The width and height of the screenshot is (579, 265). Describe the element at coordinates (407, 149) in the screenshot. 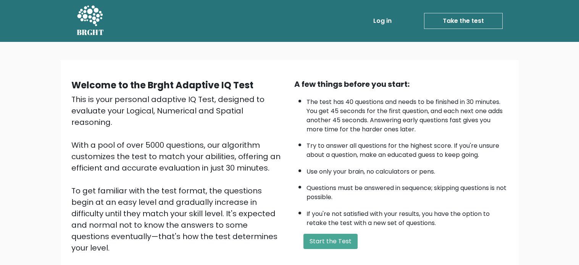

I see `li: Try to answer all questions for the highest score. If you're unsure about a question, make an edu...` at that location.